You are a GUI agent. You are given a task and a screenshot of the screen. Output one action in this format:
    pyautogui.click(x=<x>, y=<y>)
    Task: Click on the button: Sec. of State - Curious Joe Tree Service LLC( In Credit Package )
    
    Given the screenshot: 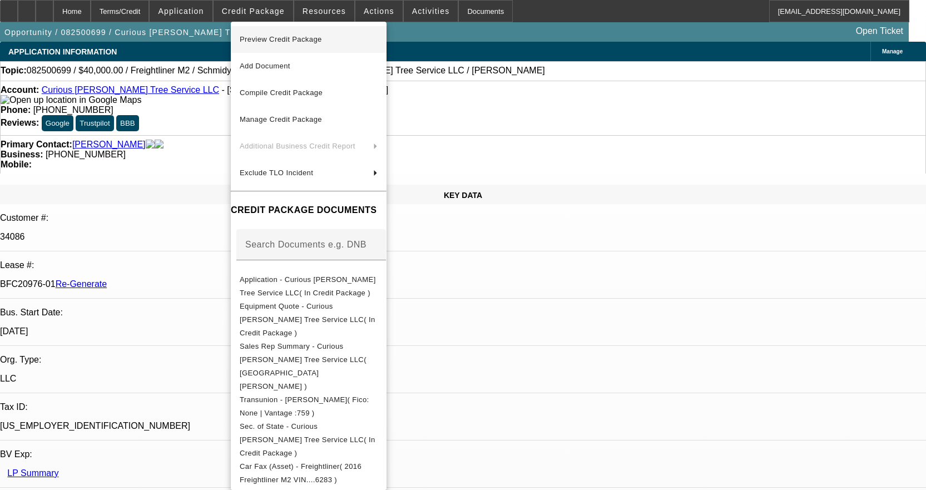 What is the action you would take?
    pyautogui.click(x=309, y=440)
    